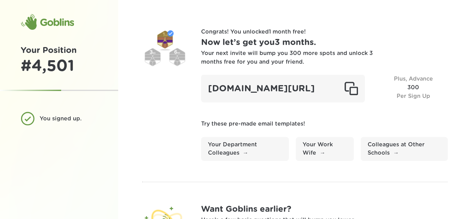  I want to click on div: 300, so click(413, 88).